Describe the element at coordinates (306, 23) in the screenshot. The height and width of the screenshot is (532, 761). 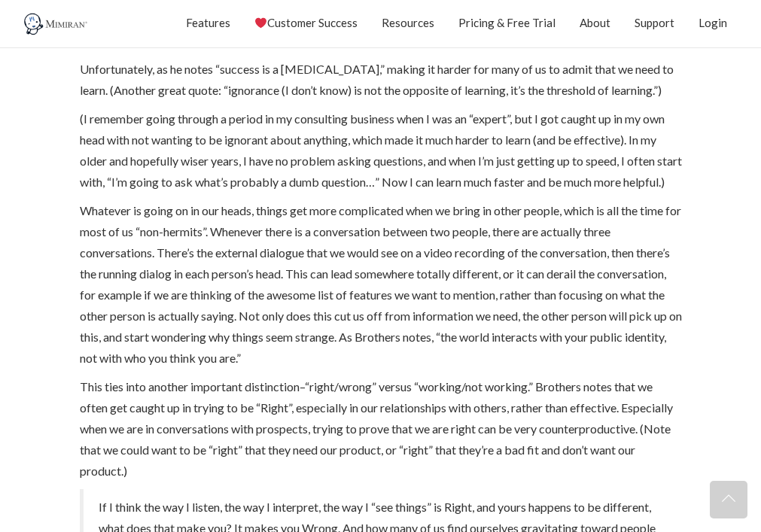
I see `a: Customer Success` at that location.